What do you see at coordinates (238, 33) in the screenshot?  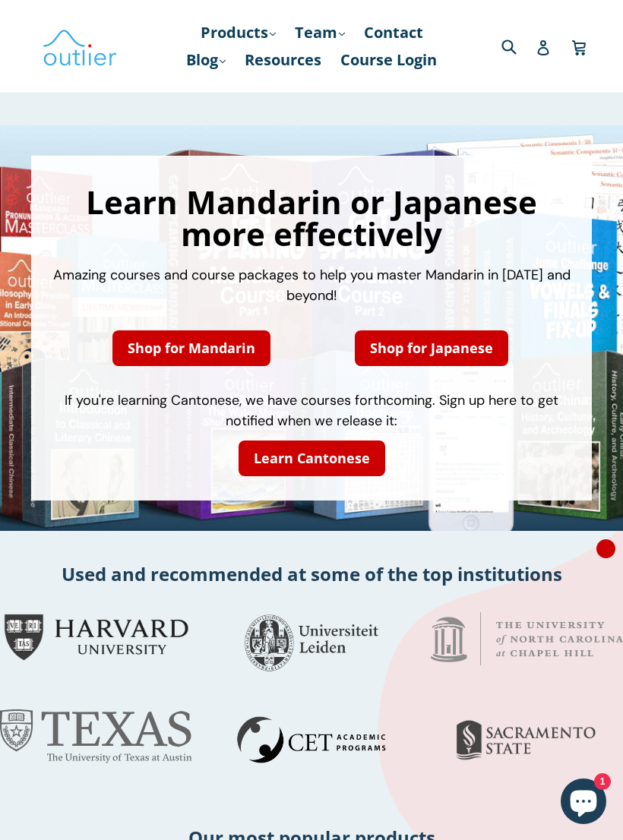 I see `a: Products` at bounding box center [238, 33].